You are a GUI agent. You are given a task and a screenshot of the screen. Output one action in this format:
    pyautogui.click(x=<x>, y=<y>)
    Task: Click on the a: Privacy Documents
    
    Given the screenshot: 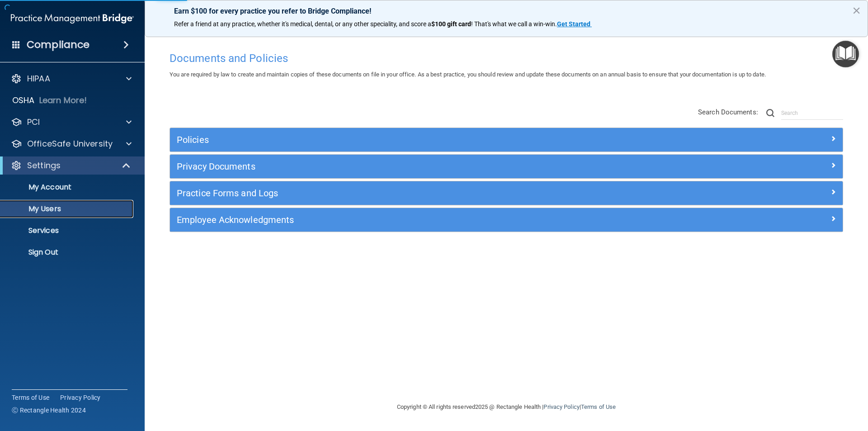 What is the action you would take?
    pyautogui.click(x=506, y=166)
    